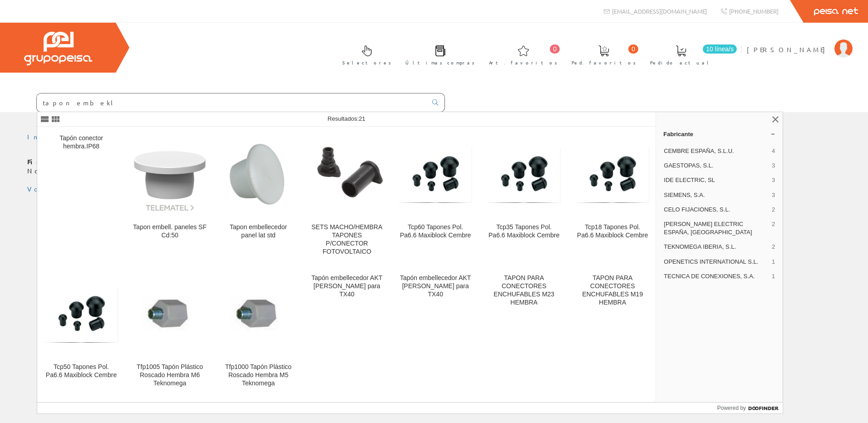 This screenshot has height=423, width=868. I want to click on p: No he encontrado ningún registro para la referencia indicada., so click(434, 167).